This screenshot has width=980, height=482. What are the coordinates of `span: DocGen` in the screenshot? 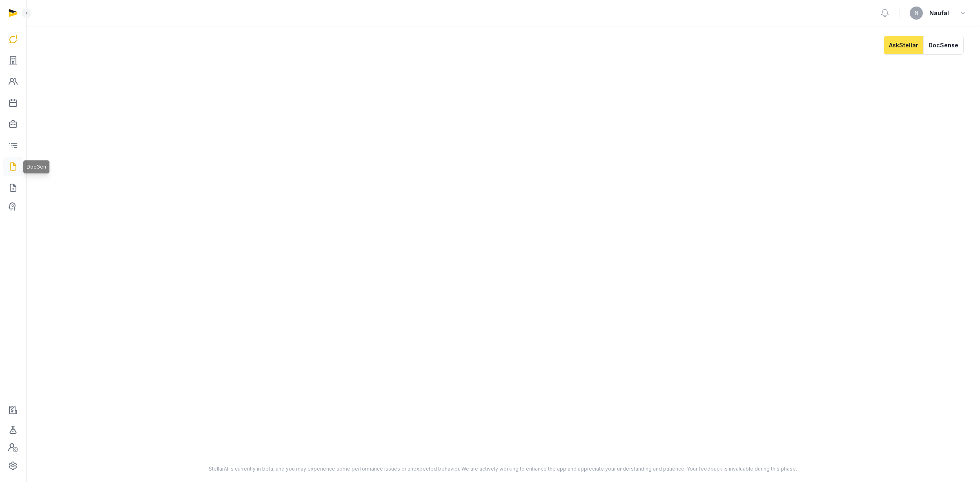 It's located at (37, 167).